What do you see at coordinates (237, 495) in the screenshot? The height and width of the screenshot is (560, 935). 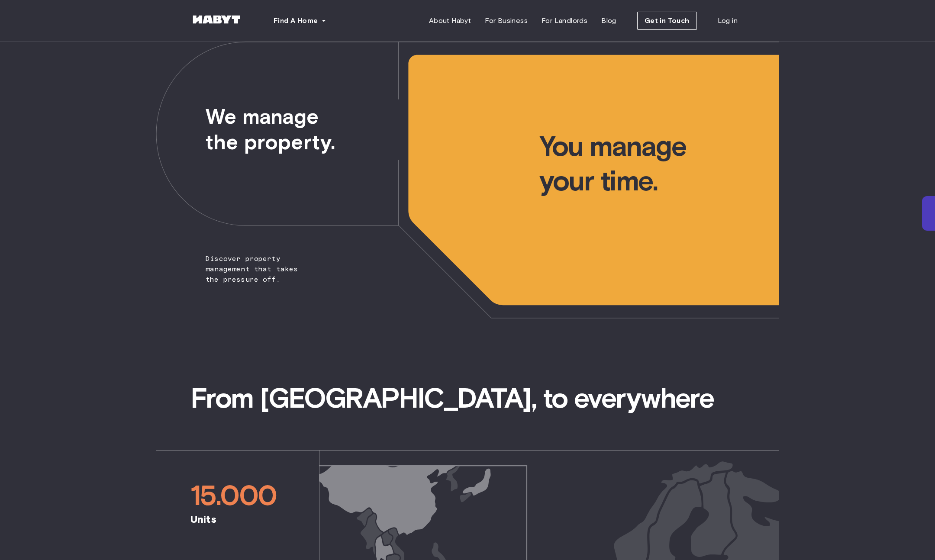 I see `span: 15.000` at bounding box center [237, 495].